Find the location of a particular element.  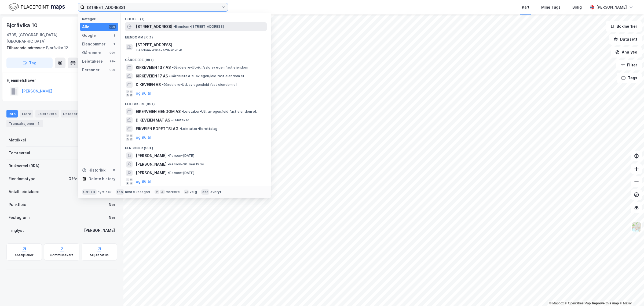

a: Mapbox is located at coordinates (556, 303).